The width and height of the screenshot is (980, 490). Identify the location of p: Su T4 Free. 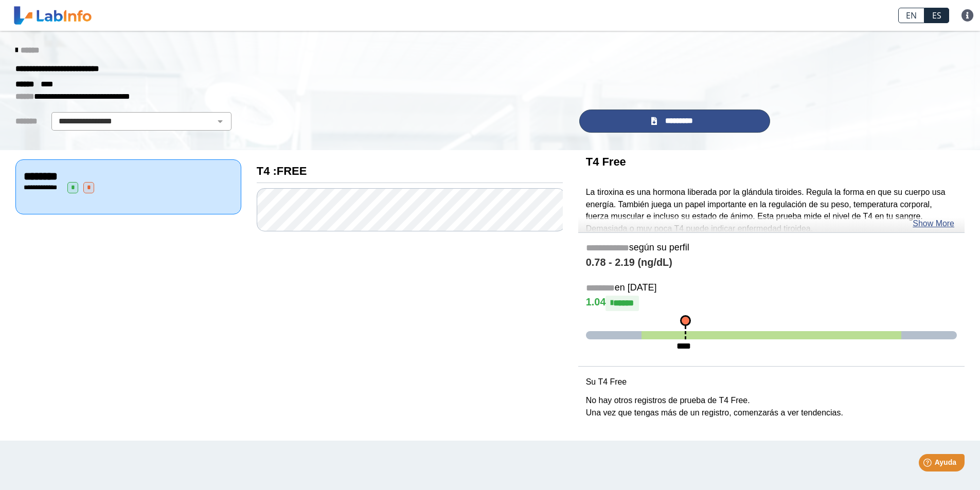
(771, 382).